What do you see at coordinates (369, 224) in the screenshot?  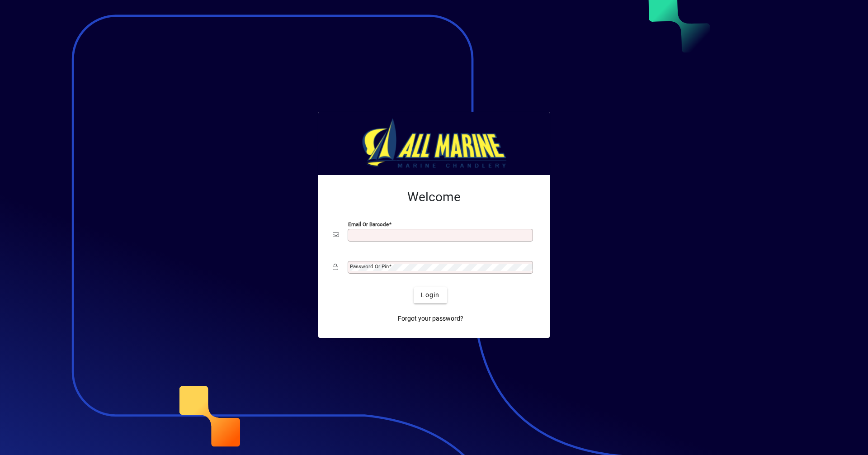 I see `mat-label: Email or Barcode` at bounding box center [369, 224].